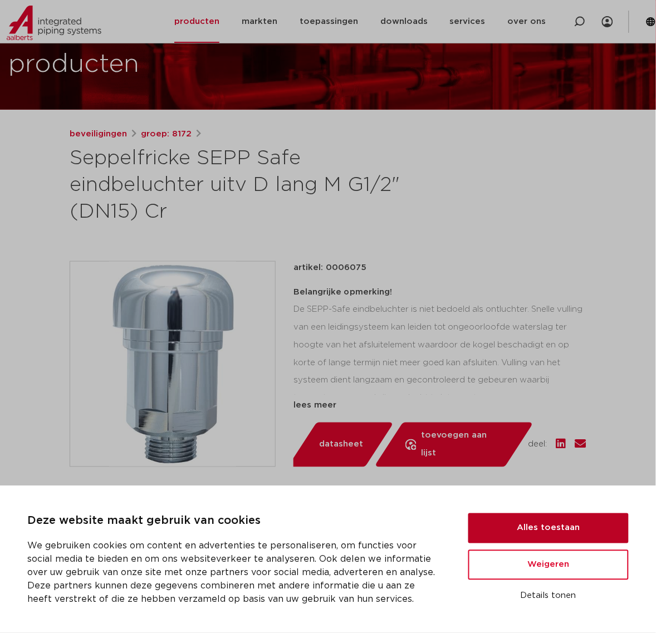  I want to click on span: datasheet, so click(341, 445).